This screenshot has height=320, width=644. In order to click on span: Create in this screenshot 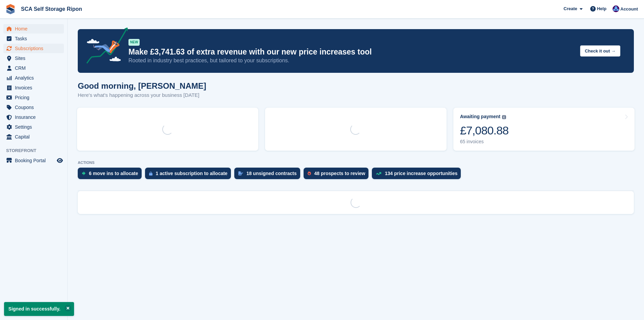, I will do `click(570, 9)`.